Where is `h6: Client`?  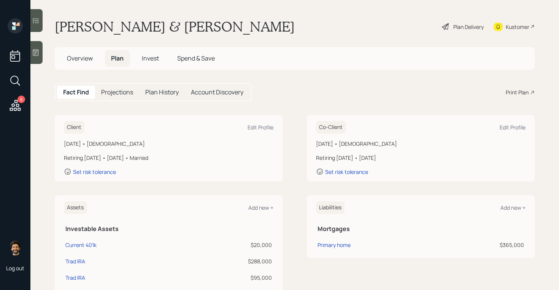 h6: Client is located at coordinates (74, 127).